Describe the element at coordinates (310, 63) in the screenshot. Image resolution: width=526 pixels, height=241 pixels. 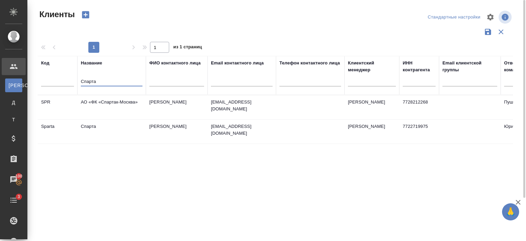
I see `div: Телефон контактного лица` at that location.